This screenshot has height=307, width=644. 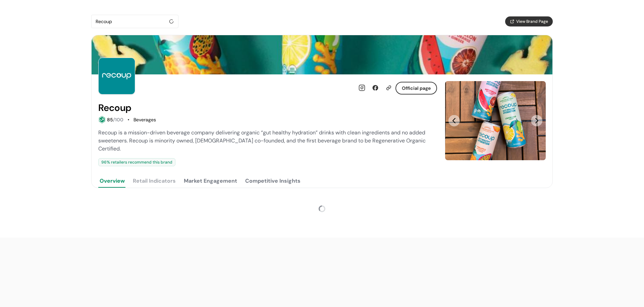 What do you see at coordinates (145, 120) in the screenshot?
I see `div: Beverages` at bounding box center [145, 120].